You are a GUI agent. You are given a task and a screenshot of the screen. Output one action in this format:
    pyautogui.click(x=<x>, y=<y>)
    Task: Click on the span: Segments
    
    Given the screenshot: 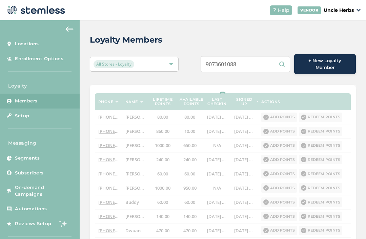 What is the action you would take?
    pyautogui.click(x=27, y=158)
    